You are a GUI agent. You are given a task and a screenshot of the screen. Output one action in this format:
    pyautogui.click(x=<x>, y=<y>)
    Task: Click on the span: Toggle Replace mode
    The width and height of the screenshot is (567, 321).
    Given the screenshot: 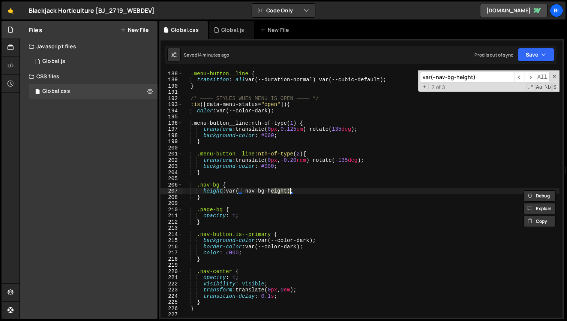 What is the action you would take?
    pyautogui.click(x=425, y=87)
    